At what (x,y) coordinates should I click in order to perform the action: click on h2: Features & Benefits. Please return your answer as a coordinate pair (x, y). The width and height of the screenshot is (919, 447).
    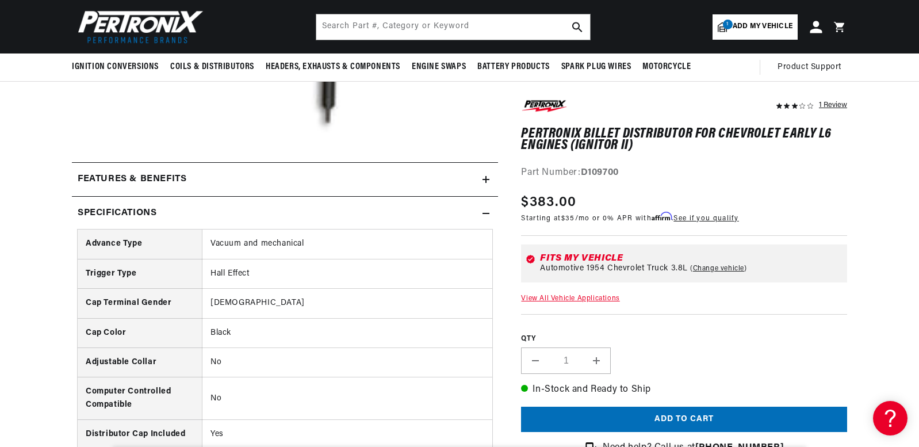
    Looking at the image, I should click on (132, 179).